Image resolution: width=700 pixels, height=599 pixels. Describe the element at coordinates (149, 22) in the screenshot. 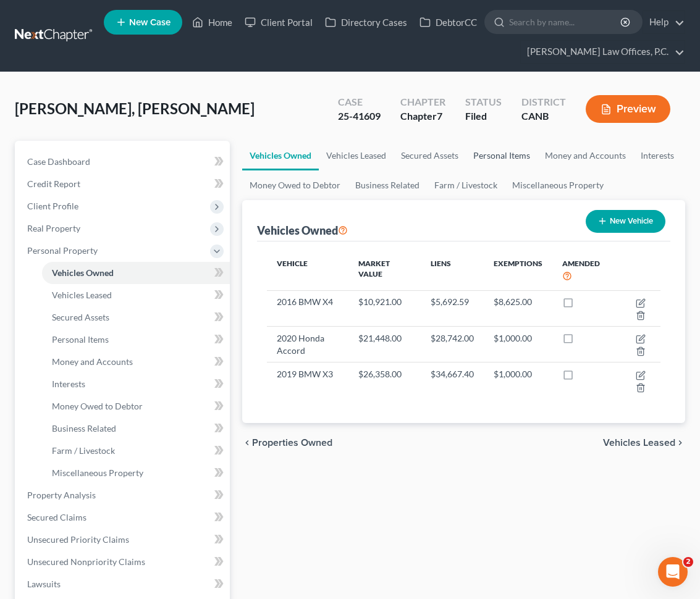

I see `span: New Case` at that location.